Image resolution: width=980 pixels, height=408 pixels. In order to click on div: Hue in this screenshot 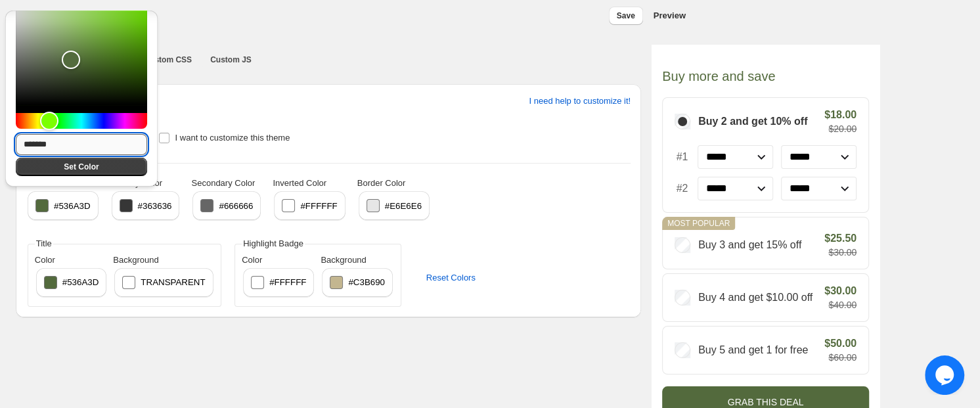, I will do `click(82, 121)`.